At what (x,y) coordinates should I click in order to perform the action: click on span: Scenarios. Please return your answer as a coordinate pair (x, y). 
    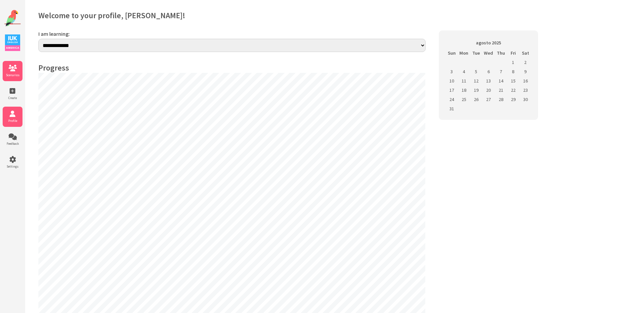
    Looking at the image, I should click on (13, 75).